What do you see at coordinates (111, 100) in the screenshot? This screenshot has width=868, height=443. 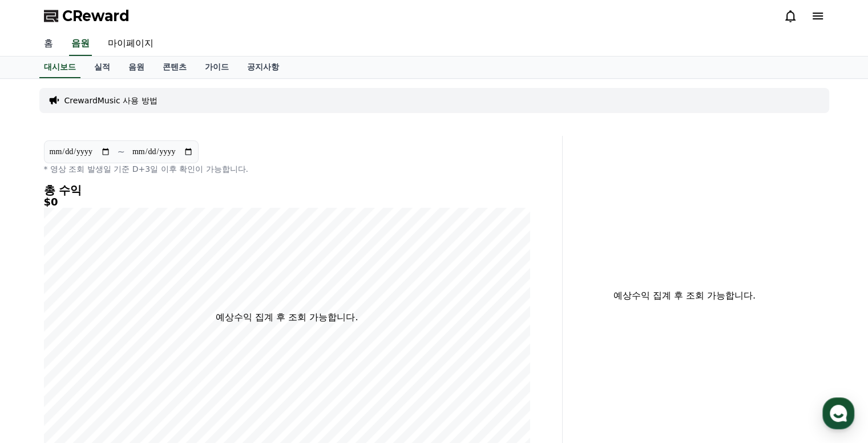 I see `a: CrewardMusic 사용 방법` at bounding box center [111, 100].